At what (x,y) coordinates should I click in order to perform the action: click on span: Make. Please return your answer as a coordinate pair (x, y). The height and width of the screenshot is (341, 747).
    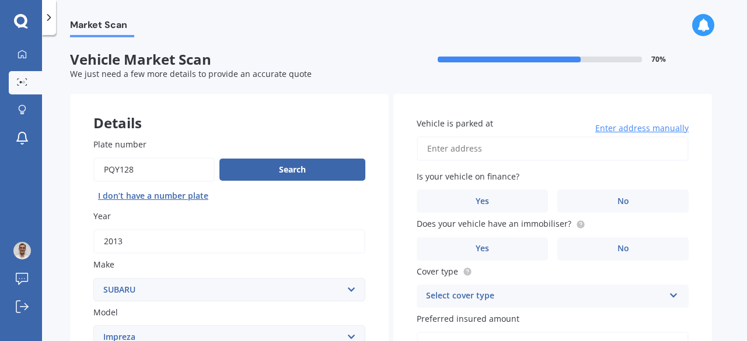
    Looking at the image, I should click on (104, 265).